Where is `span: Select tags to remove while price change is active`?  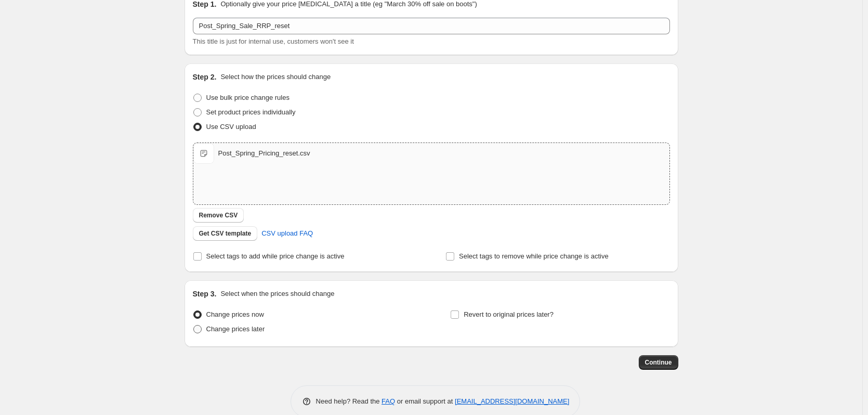
span: Select tags to remove while price change is active is located at coordinates (533, 256).